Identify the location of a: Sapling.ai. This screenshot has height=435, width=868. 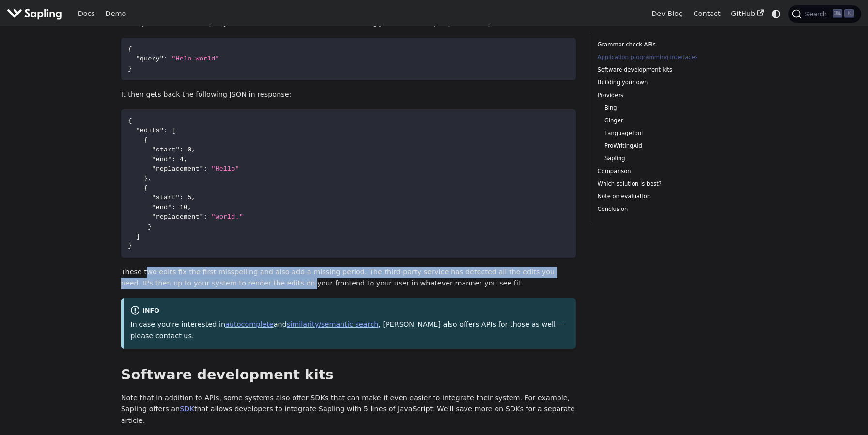
(36, 13).